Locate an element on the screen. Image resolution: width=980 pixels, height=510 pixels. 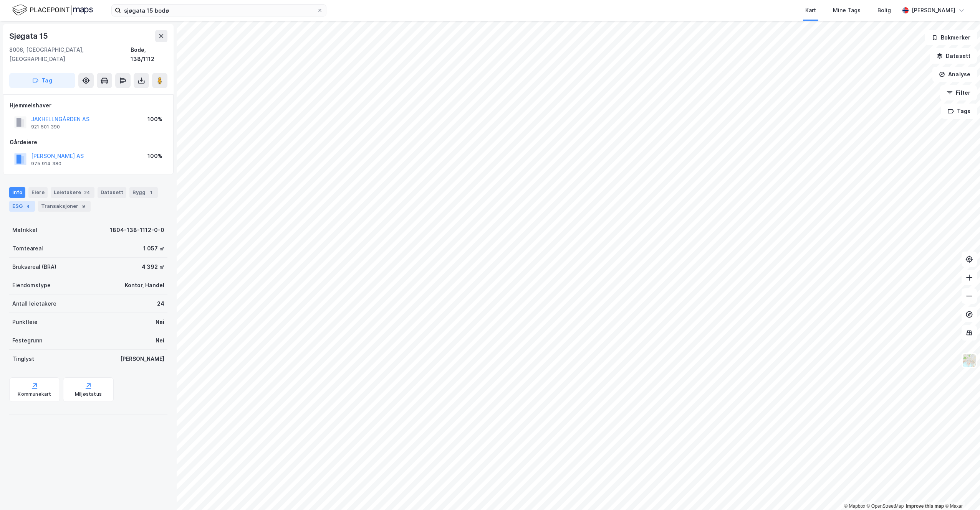
div: Leietakere is located at coordinates (73, 192).